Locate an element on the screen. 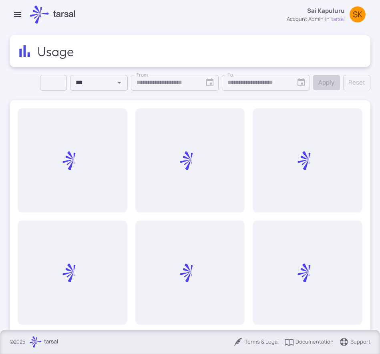  button: Apply is located at coordinates (326, 82).